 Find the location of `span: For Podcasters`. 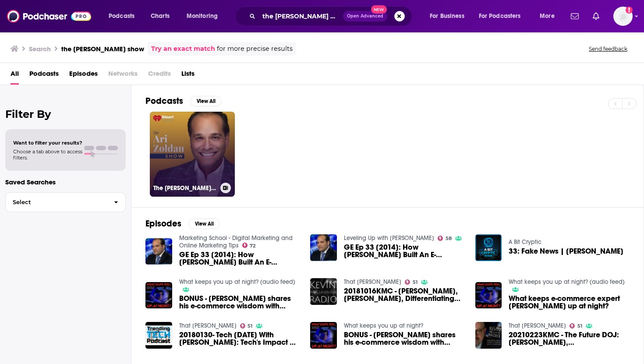

span: For Podcasters is located at coordinates (500, 16).